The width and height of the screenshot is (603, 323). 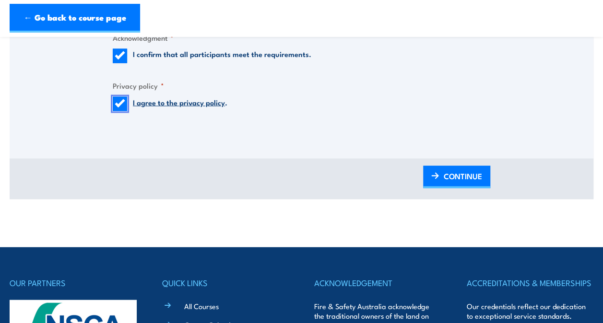 I want to click on span: CONTINUE, so click(x=463, y=176).